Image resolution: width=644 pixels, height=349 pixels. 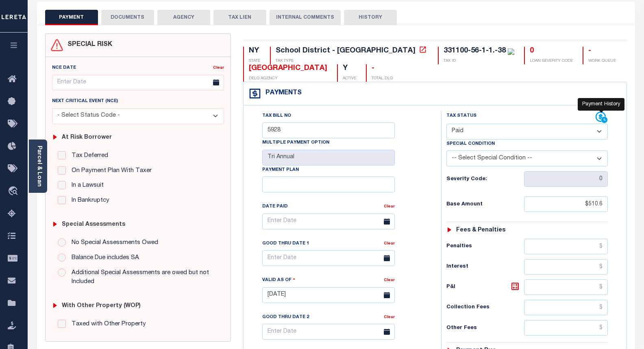 What do you see at coordinates (275, 206) in the screenshot?
I see `label: Date Paid` at bounding box center [275, 206].